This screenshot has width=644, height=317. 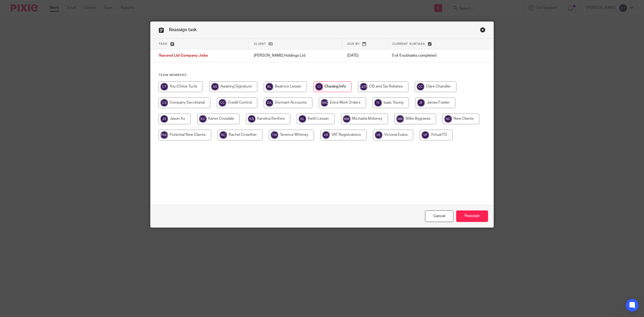 What do you see at coordinates (183, 56) in the screenshot?
I see `span: Yearend Ltd Company Jobs` at bounding box center [183, 56].